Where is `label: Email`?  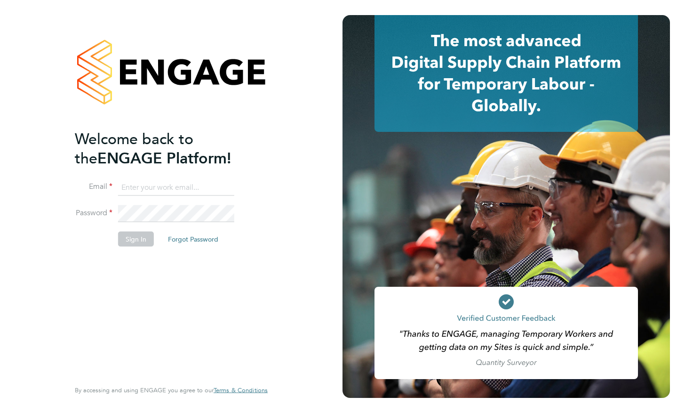 label: Email is located at coordinates (94, 186).